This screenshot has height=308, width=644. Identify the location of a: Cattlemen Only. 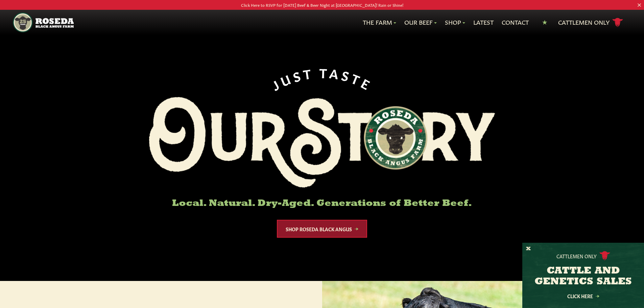
(590, 22).